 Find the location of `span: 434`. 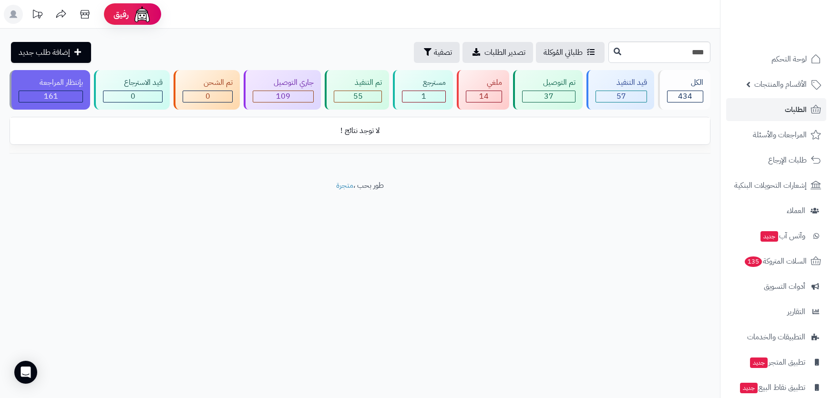

span: 434 is located at coordinates (685, 96).